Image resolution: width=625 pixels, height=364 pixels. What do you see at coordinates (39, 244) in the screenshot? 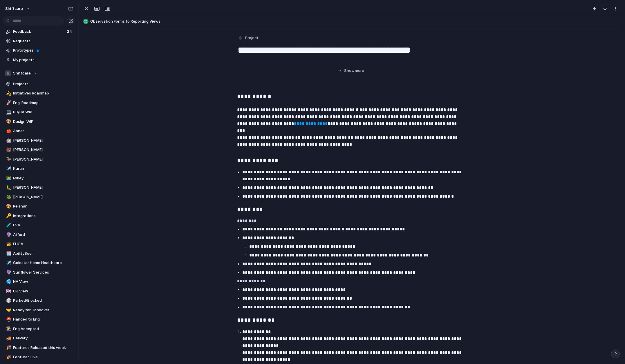
I see `div: 🧒EHCA` at bounding box center [39, 244].